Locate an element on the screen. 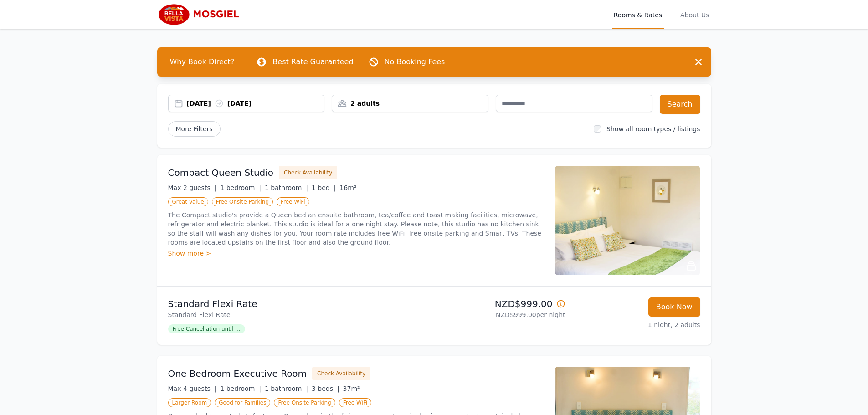 This screenshot has height=415, width=868. div: 2 adults is located at coordinates (410, 104).